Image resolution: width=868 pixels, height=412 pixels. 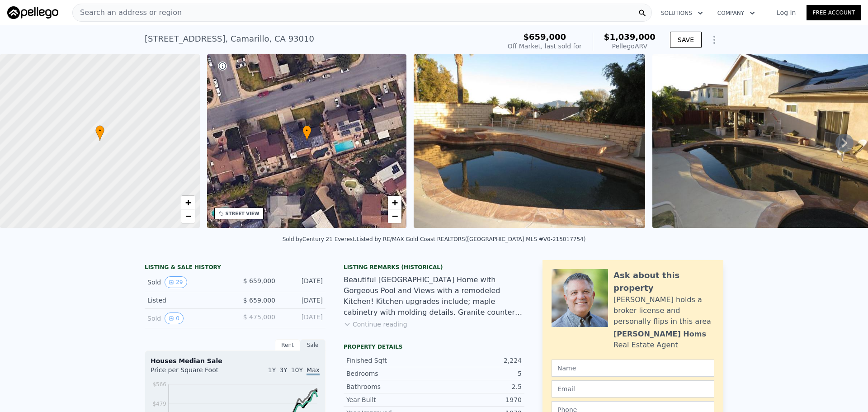 What do you see at coordinates (686, 40) in the screenshot?
I see `button: SAVE` at bounding box center [686, 40].